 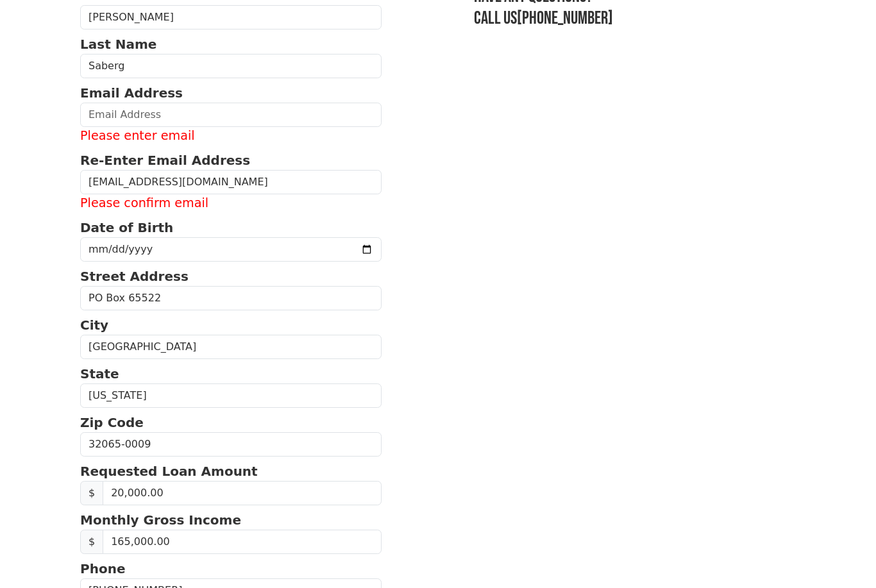 What do you see at coordinates (231, 298) in the screenshot?
I see `input: Street Address` at bounding box center [231, 298].